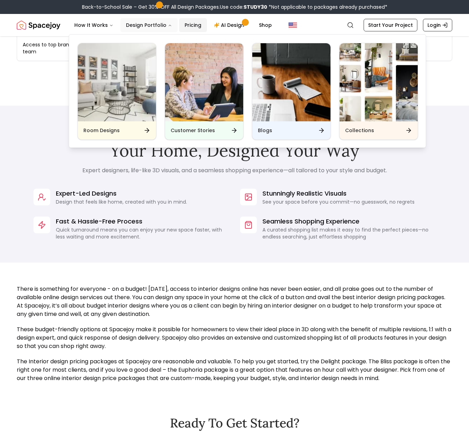  I want to click on p: Stunningly Realistic Visuals, so click(338, 194).